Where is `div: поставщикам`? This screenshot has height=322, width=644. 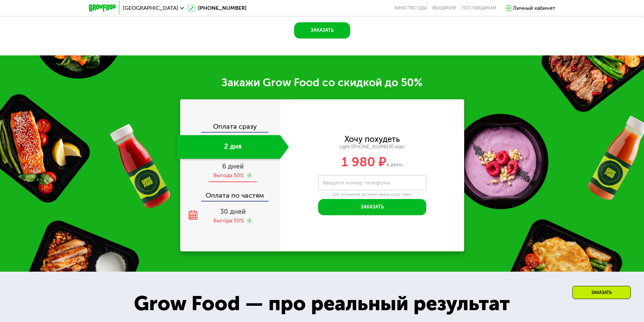 div: поставщикам is located at coordinates (479, 8).